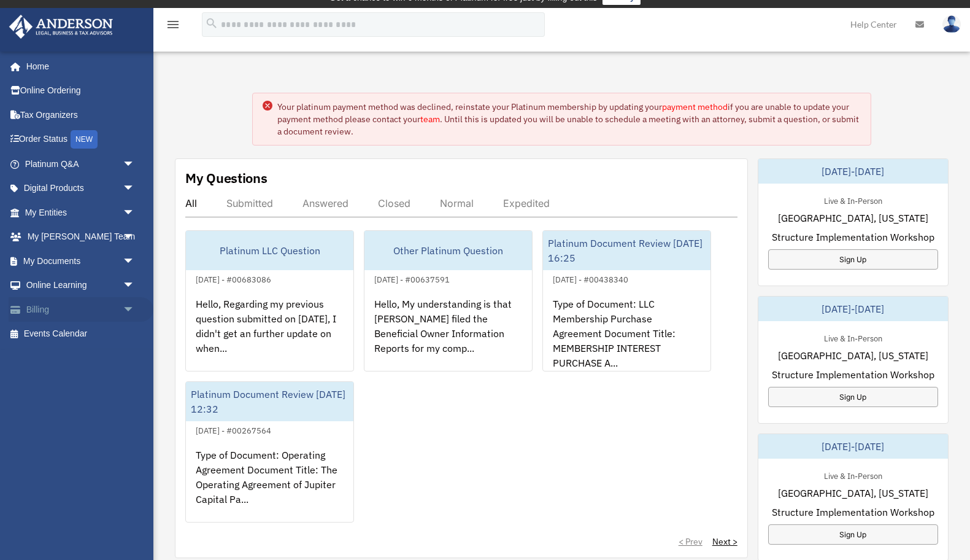 This screenshot has height=560, width=970. I want to click on div: Answered, so click(325, 203).